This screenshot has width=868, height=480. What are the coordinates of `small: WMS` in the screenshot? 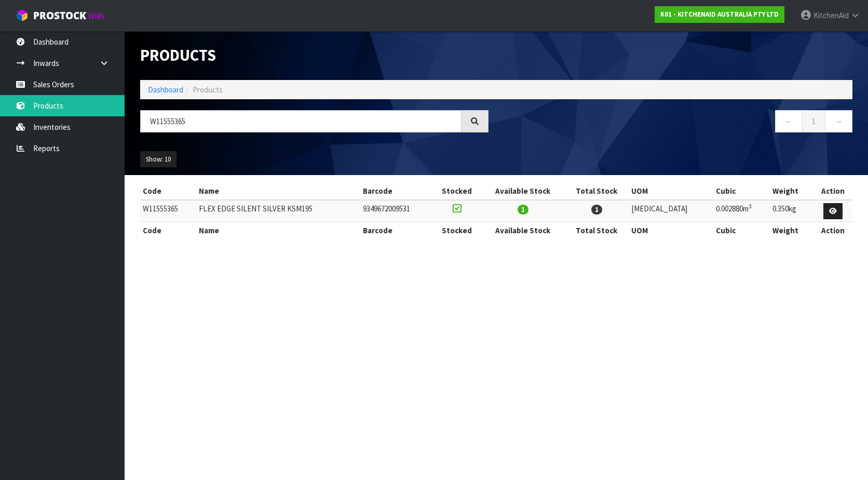 It's located at (96, 16).